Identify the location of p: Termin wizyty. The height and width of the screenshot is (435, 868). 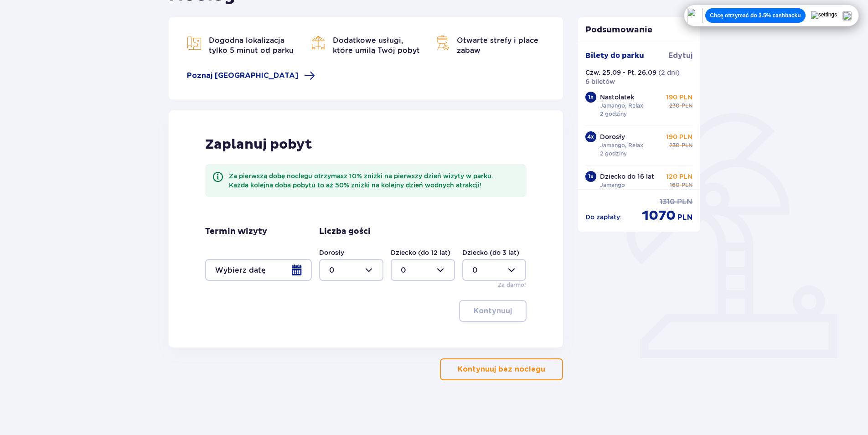
(236, 232).